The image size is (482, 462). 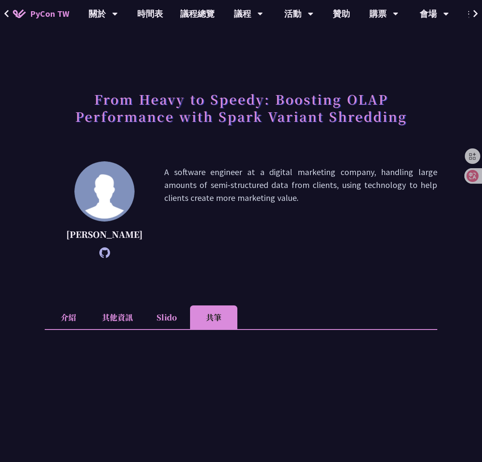 I want to click on a: PyCon TW, so click(x=41, y=14).